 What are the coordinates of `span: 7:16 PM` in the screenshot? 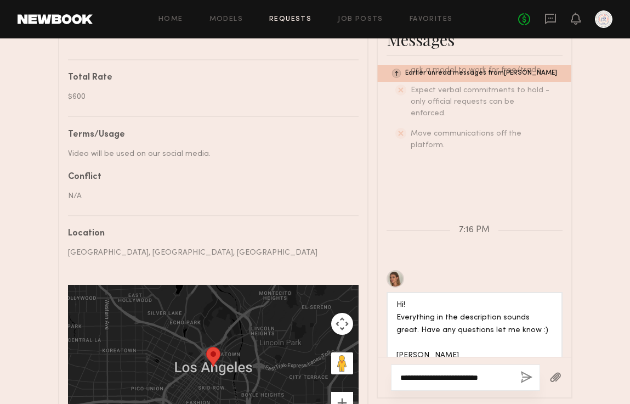 It's located at (474, 230).